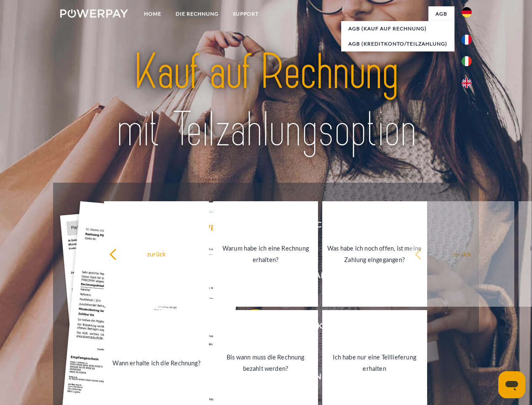 The image size is (532, 405). Describe the element at coordinates (375, 254) in the screenshot. I see `a: Was habe ich noch offen, ist meine Zahlung eingegangen?` at that location.